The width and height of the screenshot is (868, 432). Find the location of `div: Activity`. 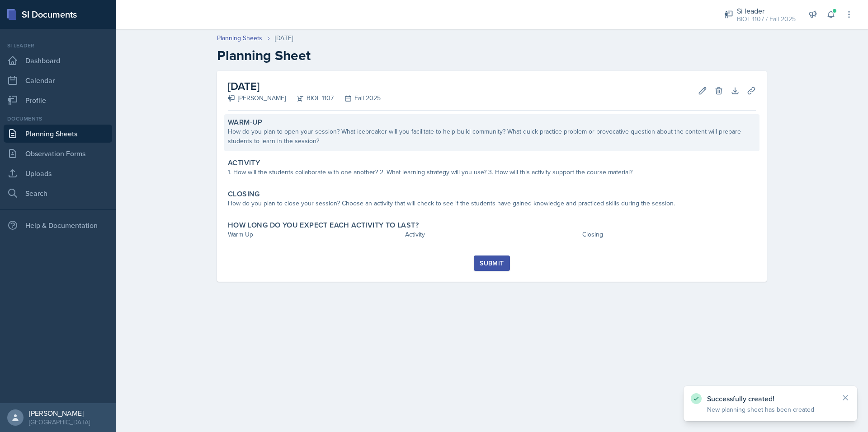

div: Activity is located at coordinates (492, 235).